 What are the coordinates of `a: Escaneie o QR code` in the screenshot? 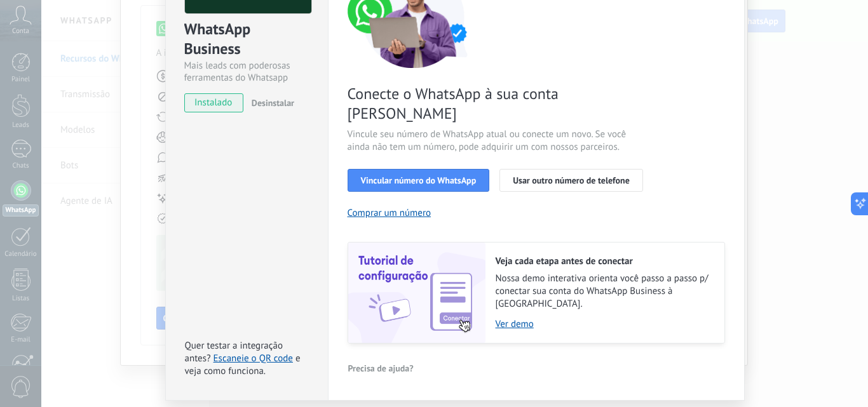 It's located at (253, 358).